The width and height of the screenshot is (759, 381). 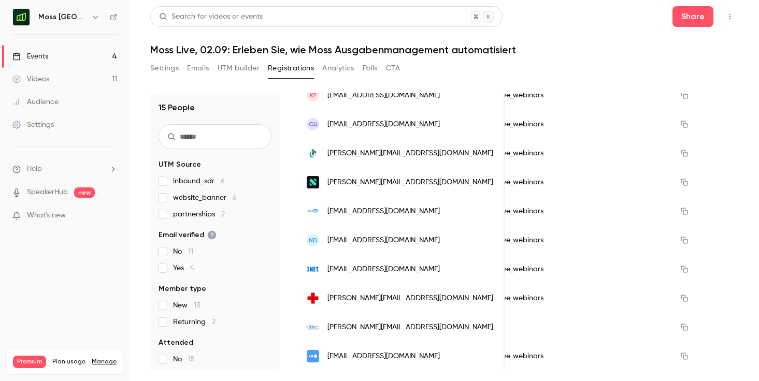 I want to click on span: Yes, so click(x=183, y=268).